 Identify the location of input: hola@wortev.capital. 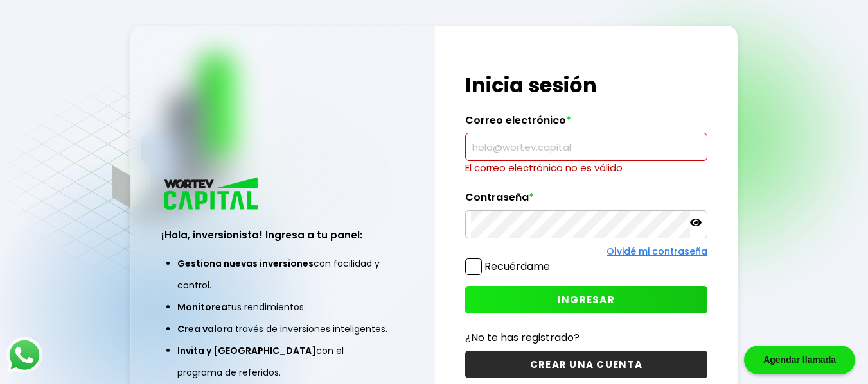
(586, 147).